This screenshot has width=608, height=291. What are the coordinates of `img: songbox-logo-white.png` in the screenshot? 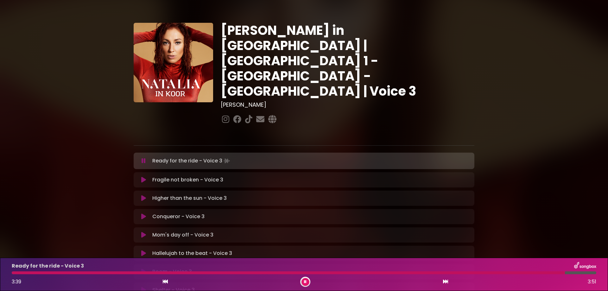 It's located at (585, 266).